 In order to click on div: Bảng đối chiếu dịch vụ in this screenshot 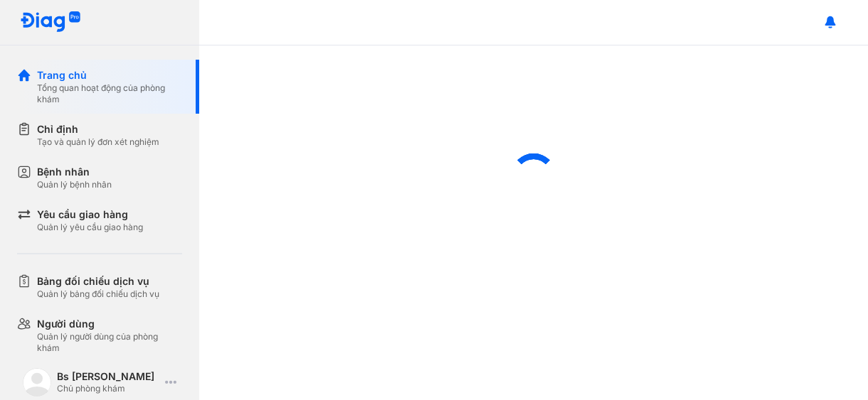, I will do `click(98, 282)`.